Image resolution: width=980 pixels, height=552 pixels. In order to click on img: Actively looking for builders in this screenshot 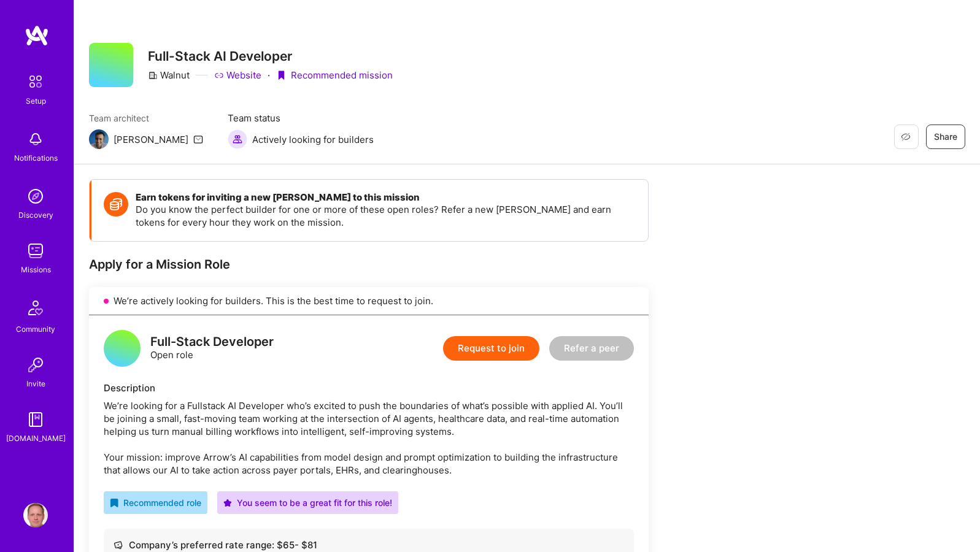, I will do `click(237, 139)`.